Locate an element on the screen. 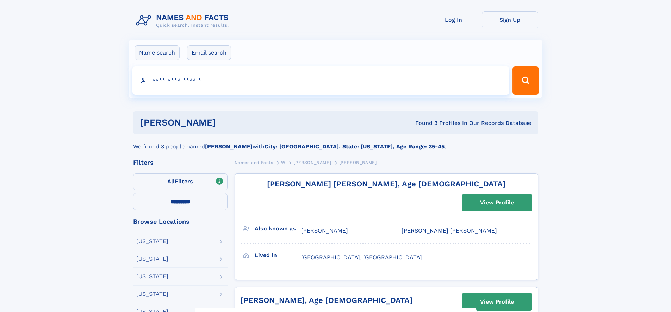 The image size is (671, 312). h3: Also known as is located at coordinates (278, 229).